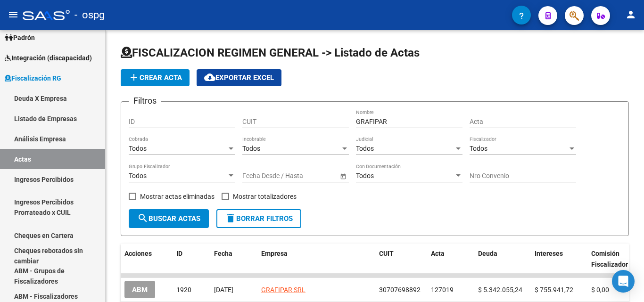 The width and height of the screenshot is (644, 302). Describe the element at coordinates (177, 197) in the screenshot. I see `span: Mostrar actas eliminadas` at that location.